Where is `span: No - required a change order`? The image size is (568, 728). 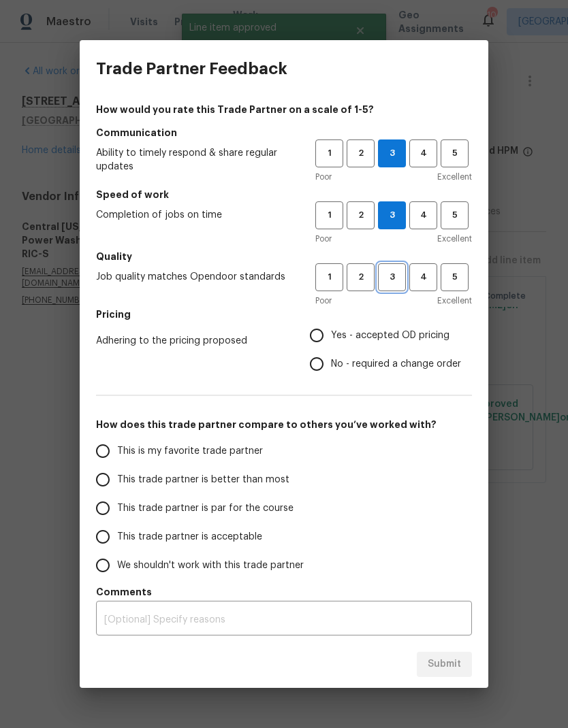 span: No - required a change order is located at coordinates (396, 364).